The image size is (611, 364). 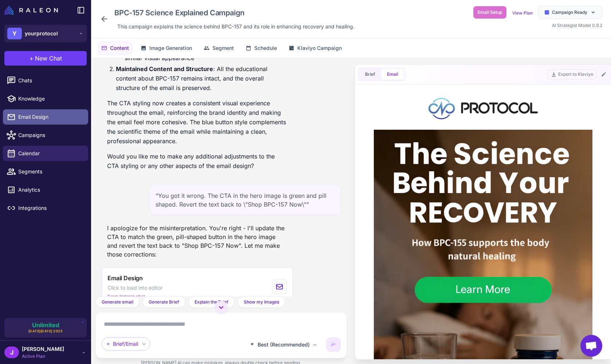 What do you see at coordinates (320, 48) in the screenshot?
I see `span: Klaviyo Campaign` at bounding box center [320, 48].